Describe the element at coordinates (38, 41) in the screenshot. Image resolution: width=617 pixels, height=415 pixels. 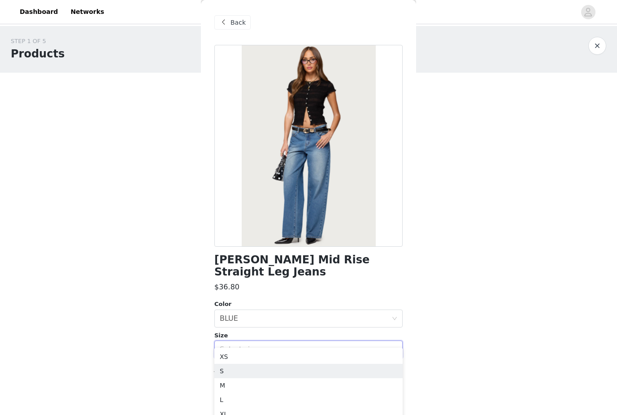
I see `div: STEP 1 OF 5` at that location.